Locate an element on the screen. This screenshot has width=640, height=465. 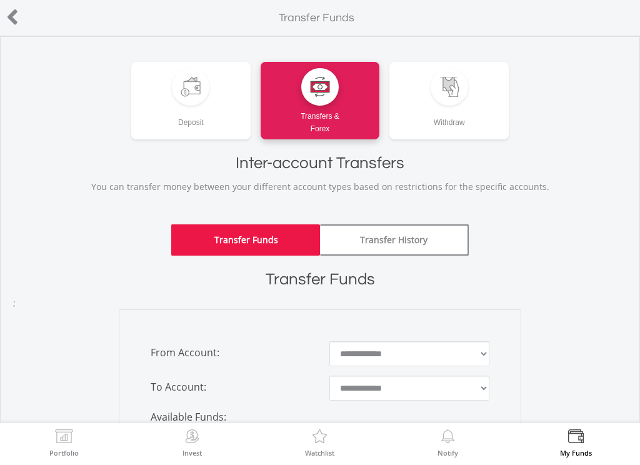
p: You can transfer money between your different account types based on restrictions for the specifi... is located at coordinates (320, 187).